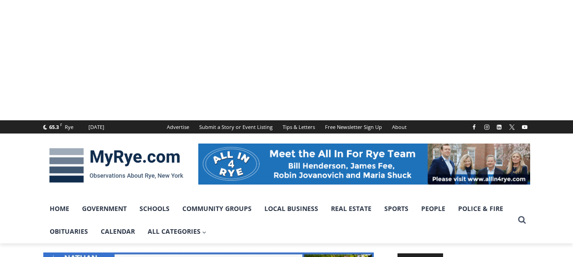 The height and width of the screenshot is (257, 573). Describe the element at coordinates (353, 127) in the screenshot. I see `a: Free Newsletter Sign Up` at that location.